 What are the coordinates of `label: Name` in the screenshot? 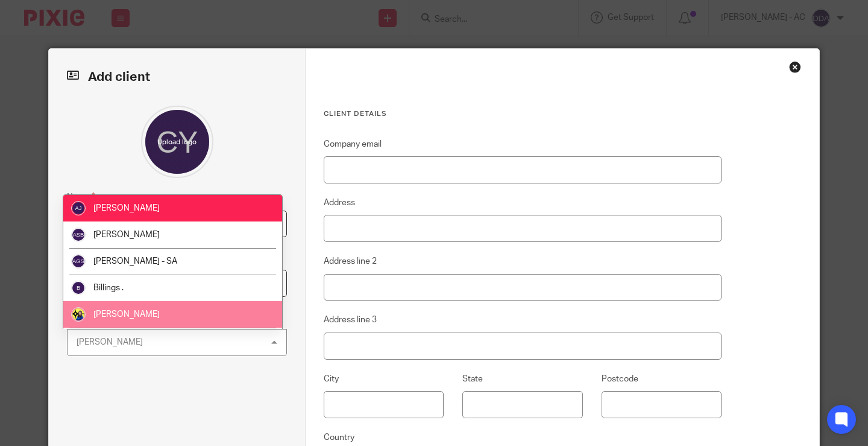 It's located at (81, 197).